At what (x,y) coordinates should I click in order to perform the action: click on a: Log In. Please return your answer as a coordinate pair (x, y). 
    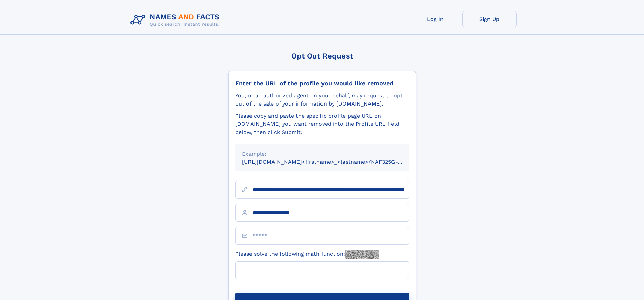
    Looking at the image, I should click on (435, 19).